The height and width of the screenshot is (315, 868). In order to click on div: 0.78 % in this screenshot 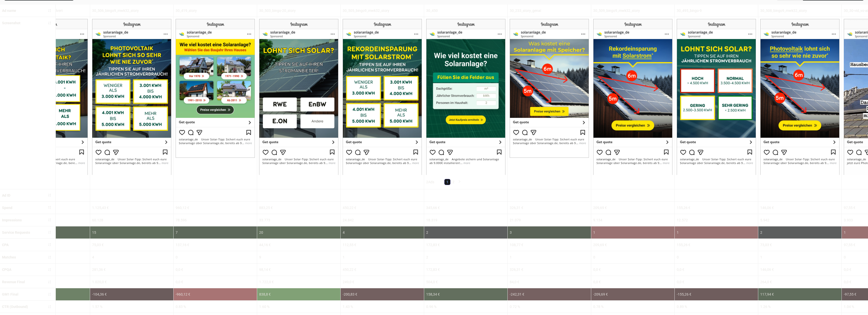, I will do `click(633, 307)`.